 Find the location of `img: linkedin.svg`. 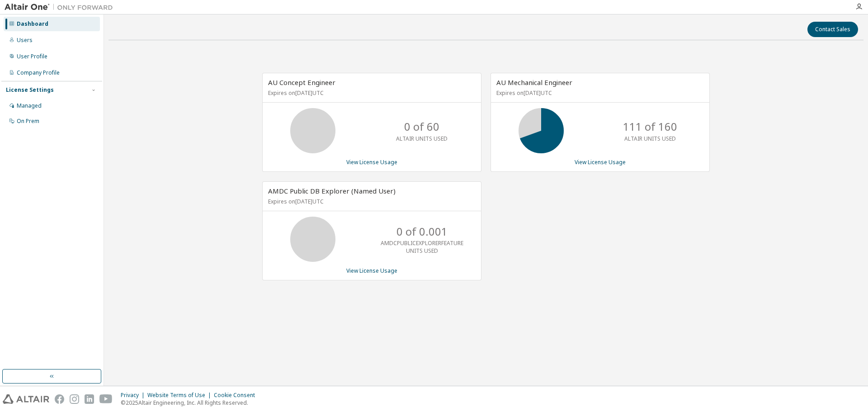

img: linkedin.svg is located at coordinates (89, 399).